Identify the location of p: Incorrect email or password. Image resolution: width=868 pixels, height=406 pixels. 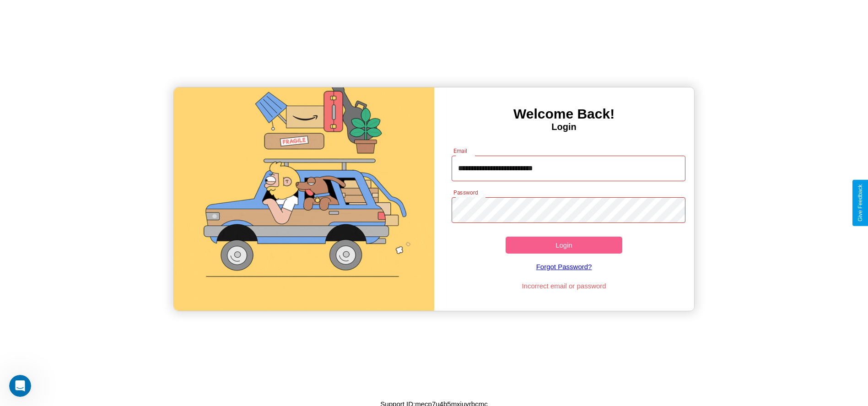
(564, 285).